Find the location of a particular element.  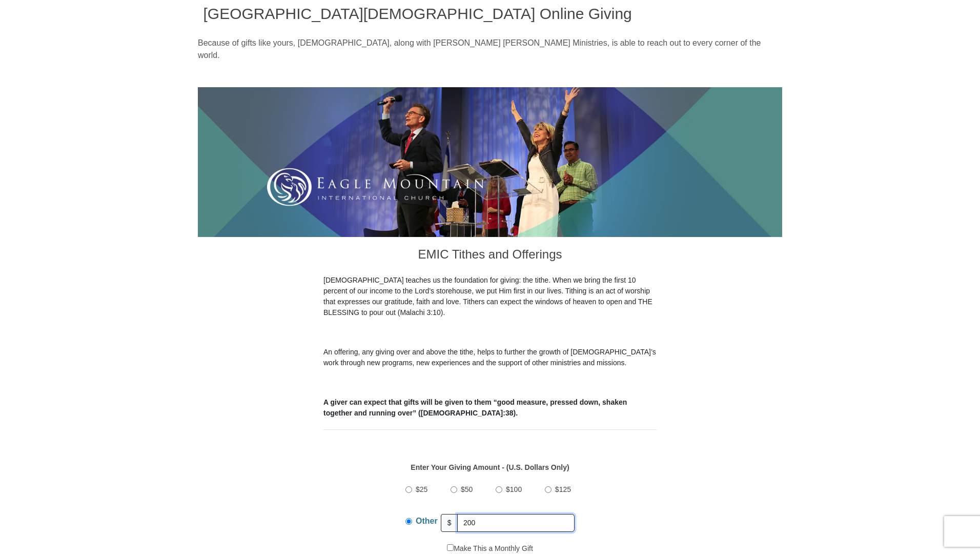

label: Make This a Monthly Gift is located at coordinates (490, 549).